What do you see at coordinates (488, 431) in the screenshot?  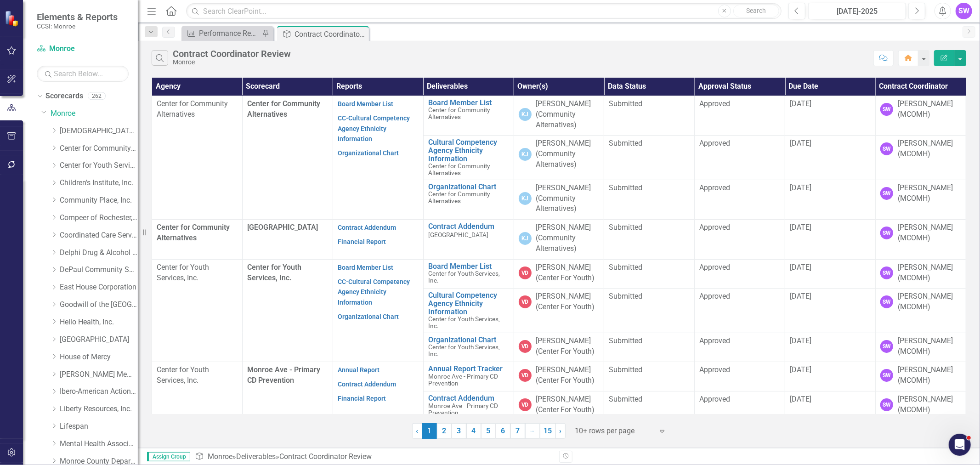 I see `a: 5` at bounding box center [488, 431].